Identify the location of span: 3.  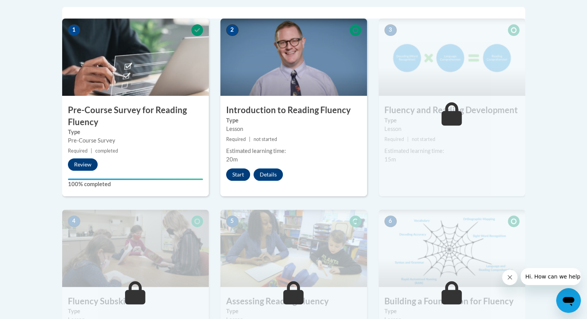
(390, 30).